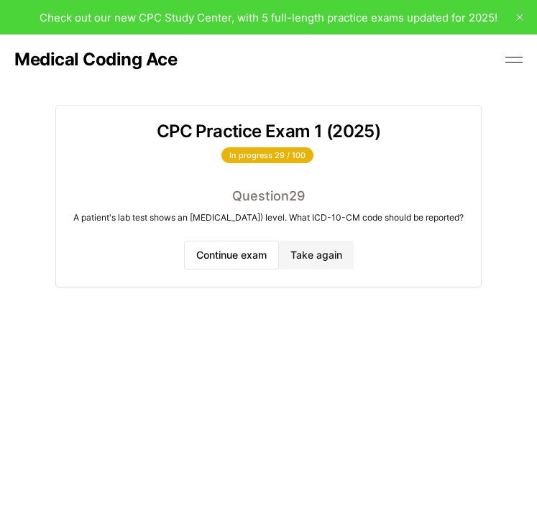  I want to click on a: Medical Coding Ace, so click(96, 60).